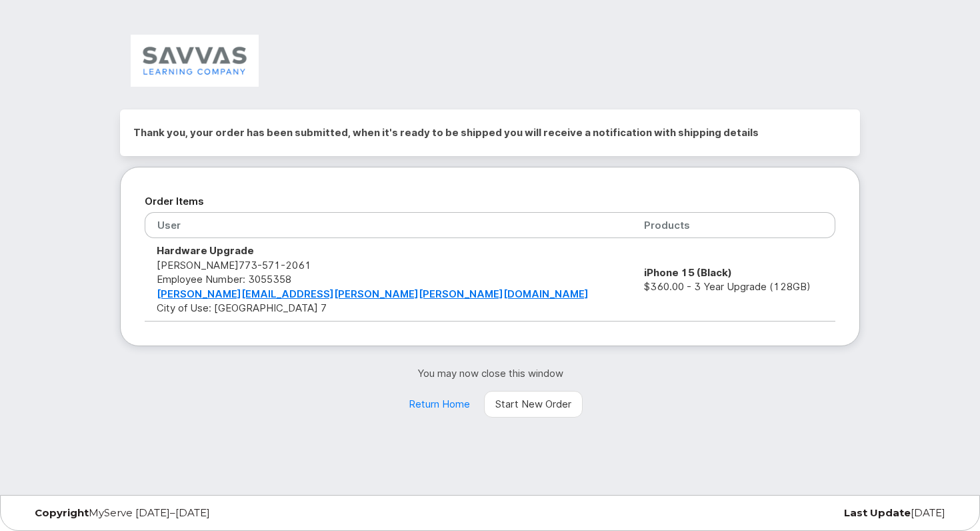  I want to click on span: Employee Number: 3055358, so click(224, 279).